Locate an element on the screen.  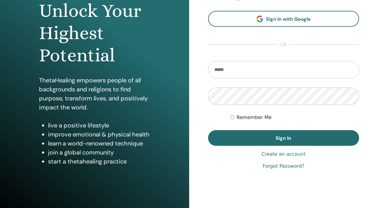
li: join a global community is located at coordinates (99, 152).